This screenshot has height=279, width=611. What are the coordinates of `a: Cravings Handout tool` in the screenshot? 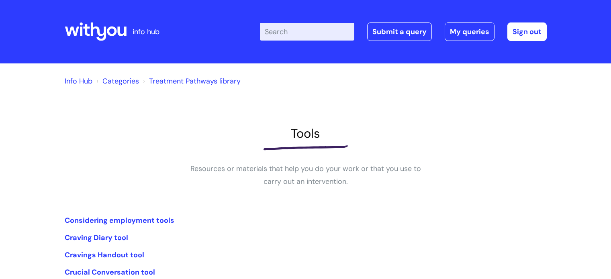 It's located at (104, 255).